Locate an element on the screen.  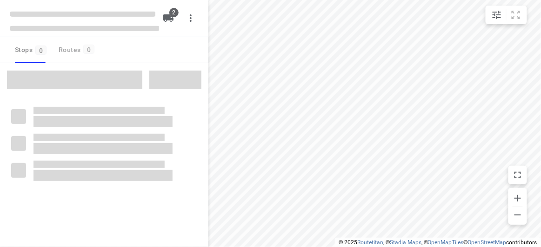
a: Stadia Maps is located at coordinates (406, 243).